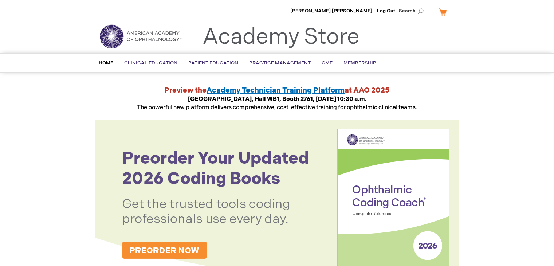 The image size is (554, 266). I want to click on a: Academy Technician Training Platform, so click(275, 90).